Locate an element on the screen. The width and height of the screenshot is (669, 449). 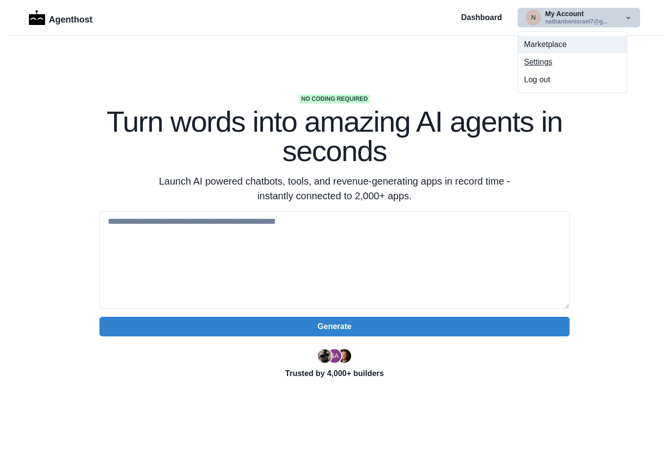
p: Dashboard is located at coordinates (482, 18).